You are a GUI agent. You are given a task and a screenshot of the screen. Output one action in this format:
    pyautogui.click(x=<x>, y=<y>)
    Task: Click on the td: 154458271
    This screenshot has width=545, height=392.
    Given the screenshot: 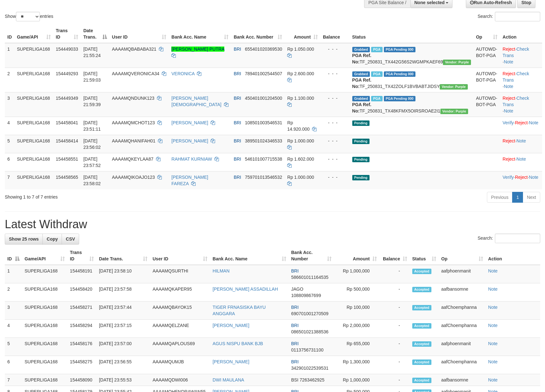 What is the action you would take?
    pyautogui.click(x=82, y=310)
    